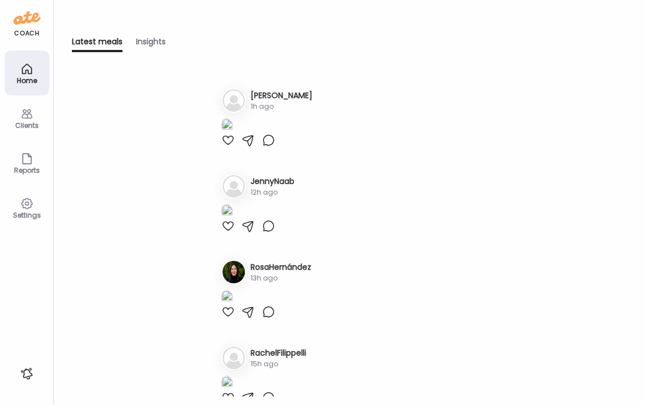 This screenshot has width=645, height=405. I want to click on div: coach, so click(26, 33).